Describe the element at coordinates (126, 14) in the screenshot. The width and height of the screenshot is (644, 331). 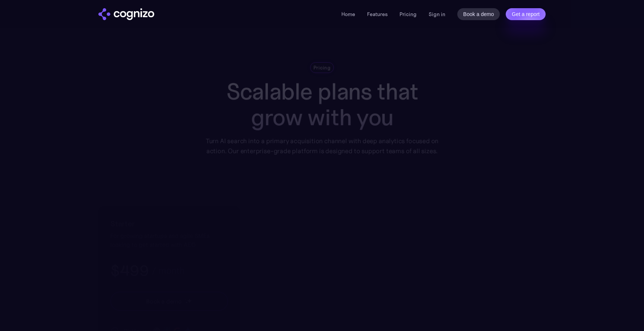
I see `a: home` at that location.